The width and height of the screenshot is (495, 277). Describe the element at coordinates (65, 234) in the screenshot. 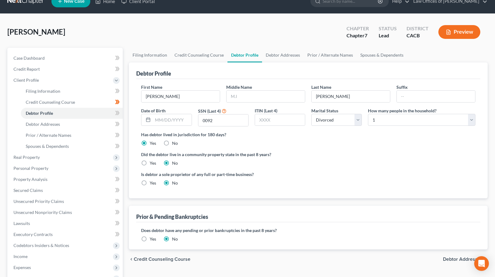

I see `a: Executory Contracts` at that location.